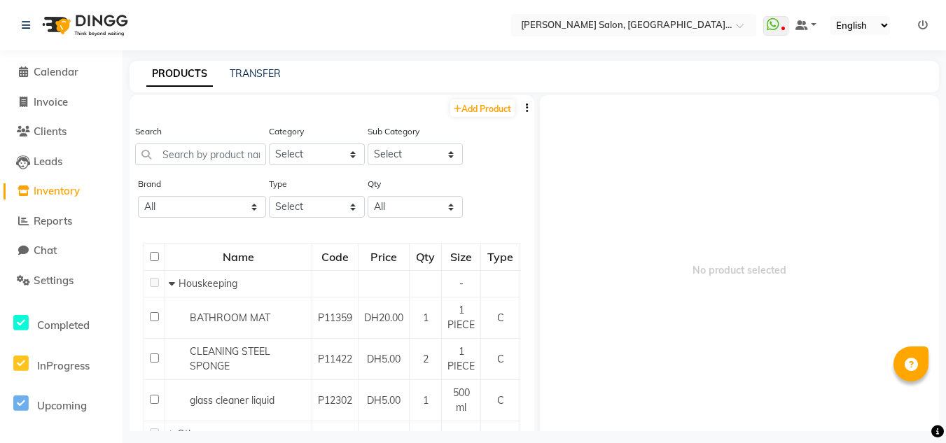 This screenshot has height=443, width=946. What do you see at coordinates (238, 257) in the screenshot?
I see `div: Name` at bounding box center [238, 257].